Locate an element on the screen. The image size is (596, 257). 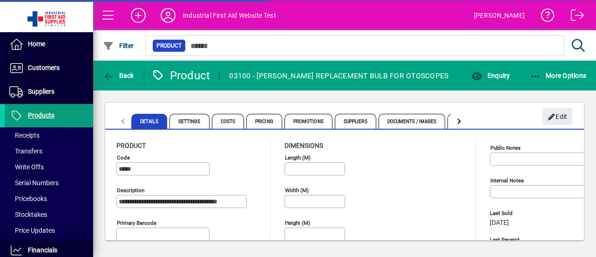
button: Profile is located at coordinates (168, 15).